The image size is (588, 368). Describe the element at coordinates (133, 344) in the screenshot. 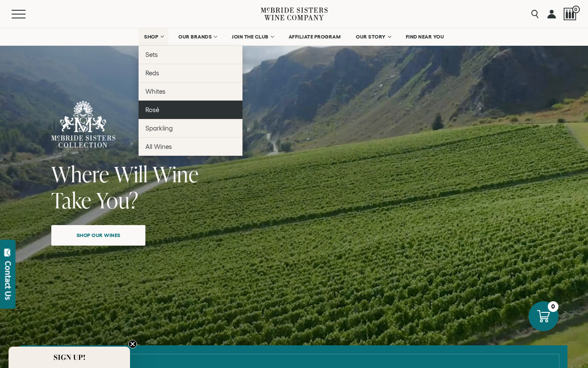

I see `button: Close teaser` at that location.